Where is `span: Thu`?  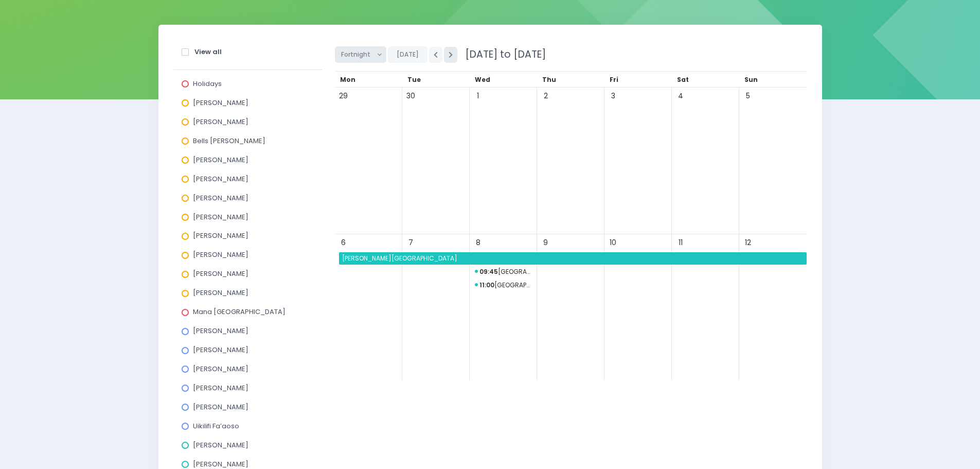 span: Thu is located at coordinates (549, 79).